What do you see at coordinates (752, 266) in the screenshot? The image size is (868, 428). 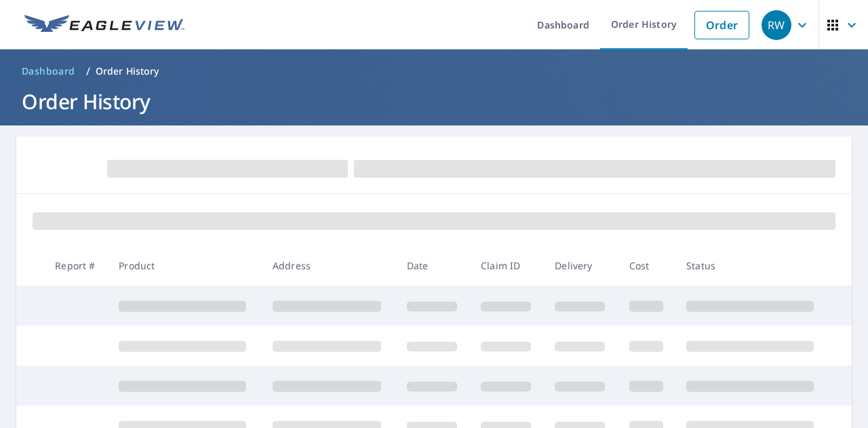 I see `th: Status` at bounding box center [752, 266].